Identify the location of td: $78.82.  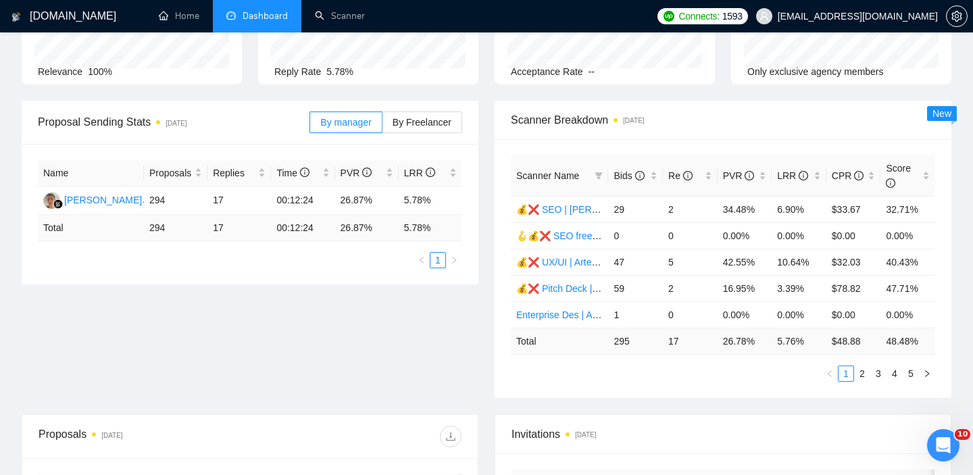
(853, 288).